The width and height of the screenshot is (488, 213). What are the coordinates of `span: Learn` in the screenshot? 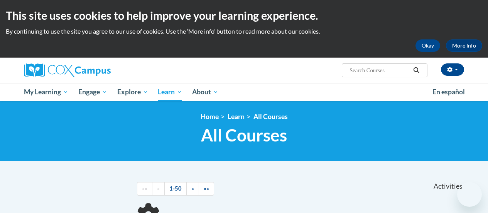 It's located at (170, 92).